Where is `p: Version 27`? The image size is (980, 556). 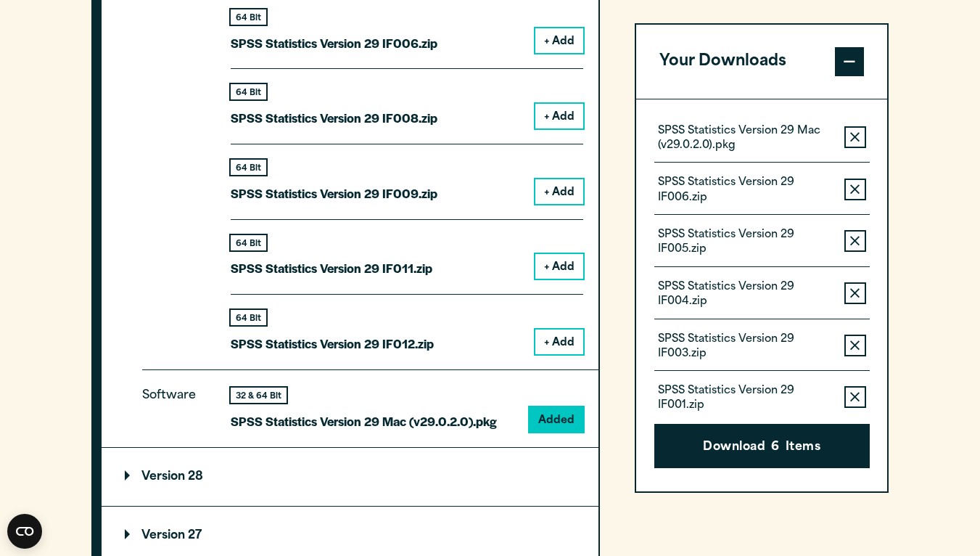
p: Version 27 is located at coordinates (163, 536).